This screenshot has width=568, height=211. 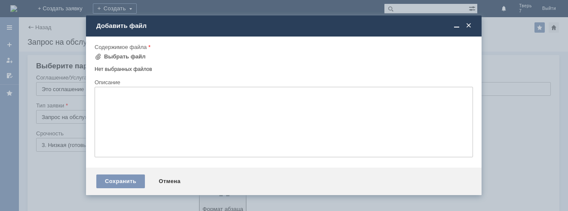 What do you see at coordinates (469, 26) in the screenshot?
I see `span: Закрыть` at bounding box center [469, 26].